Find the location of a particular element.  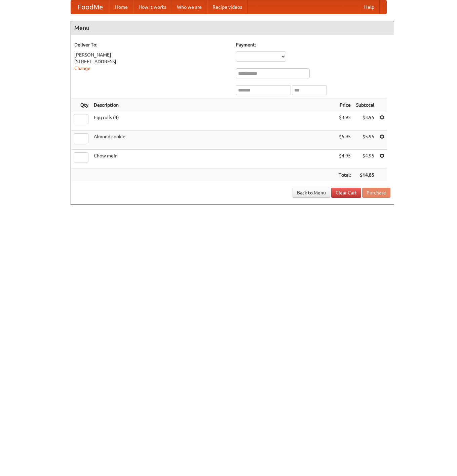

th: Qty is located at coordinates (81, 105).